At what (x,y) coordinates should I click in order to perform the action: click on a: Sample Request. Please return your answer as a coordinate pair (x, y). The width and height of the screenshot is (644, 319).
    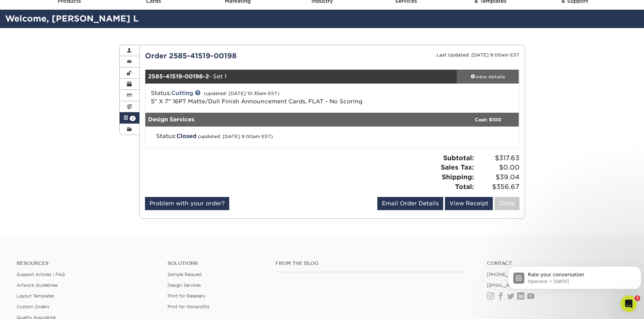
    Looking at the image, I should click on (184, 275).